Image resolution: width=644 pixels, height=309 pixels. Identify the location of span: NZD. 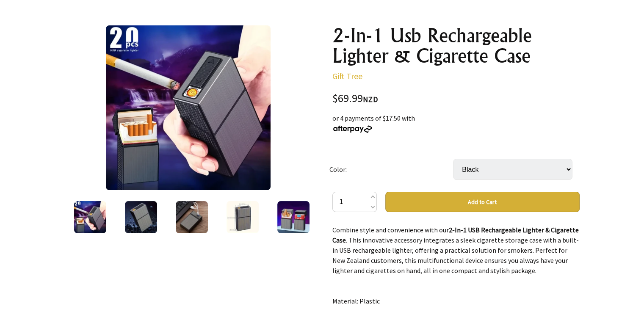
(371, 99).